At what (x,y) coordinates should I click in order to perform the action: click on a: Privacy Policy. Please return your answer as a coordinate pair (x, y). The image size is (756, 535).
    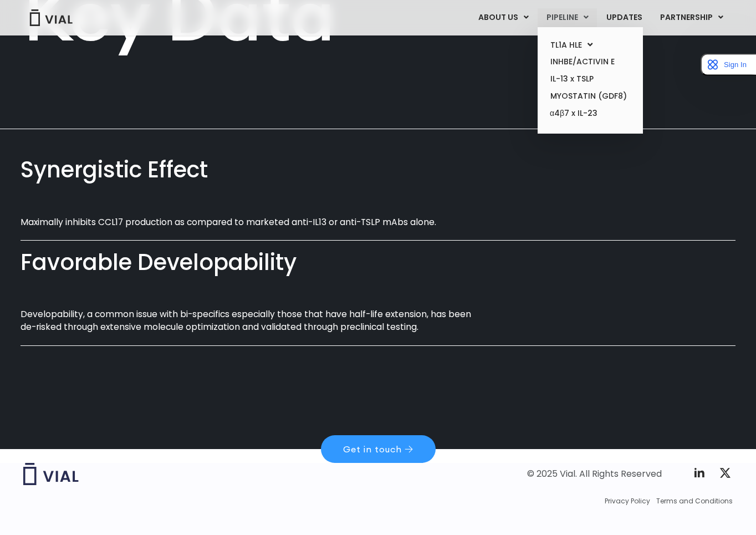
    Looking at the image, I should click on (627, 501).